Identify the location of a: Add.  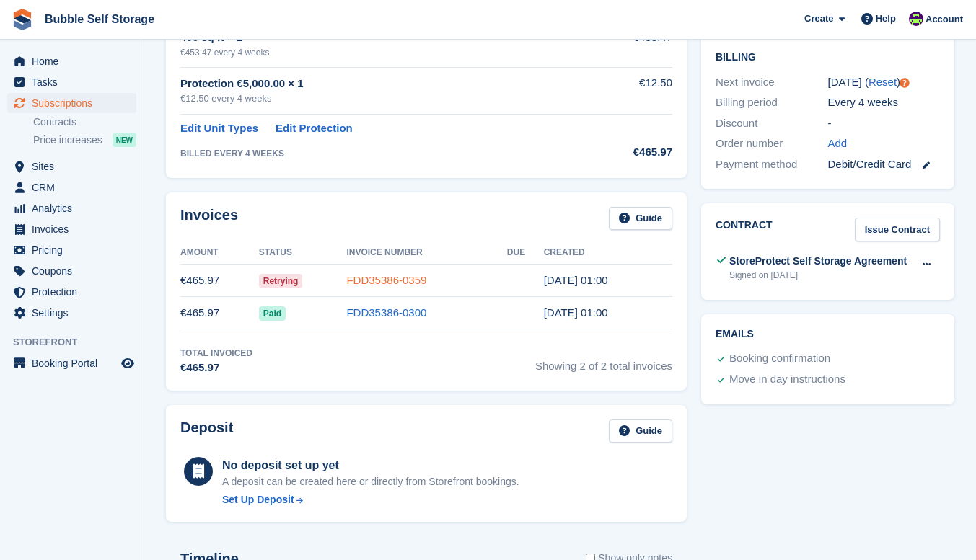
(837, 143).